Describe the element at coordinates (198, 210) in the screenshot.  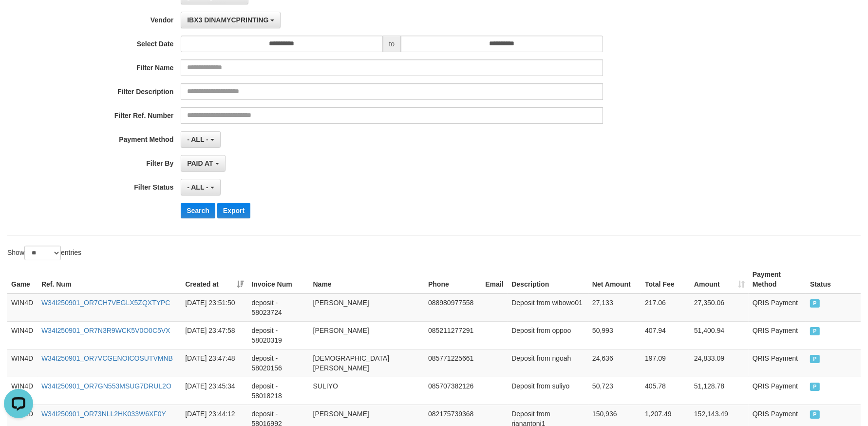
I see `button: Search` at that location.